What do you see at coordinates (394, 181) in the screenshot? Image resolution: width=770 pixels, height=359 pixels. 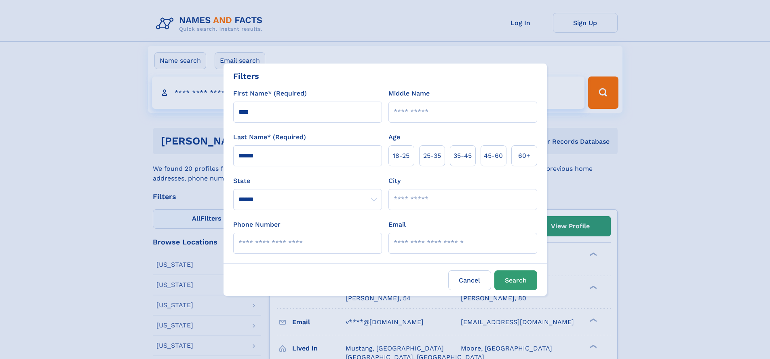 I see `label: City` at bounding box center [394, 181].